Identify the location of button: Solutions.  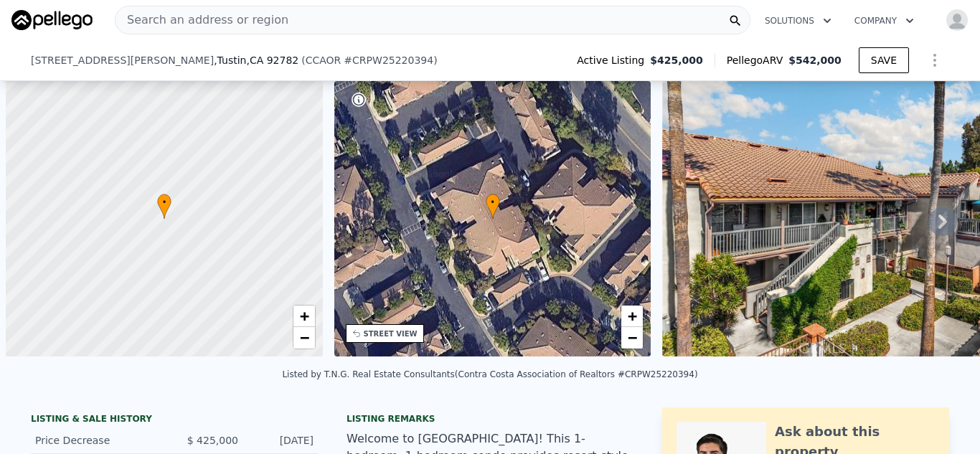
(797, 21).